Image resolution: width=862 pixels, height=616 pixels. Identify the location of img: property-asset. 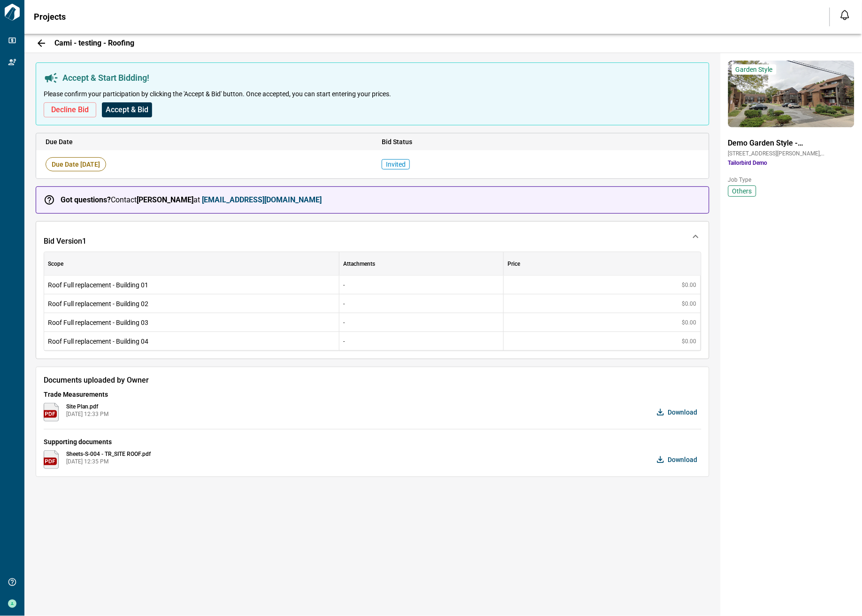
(791, 94).